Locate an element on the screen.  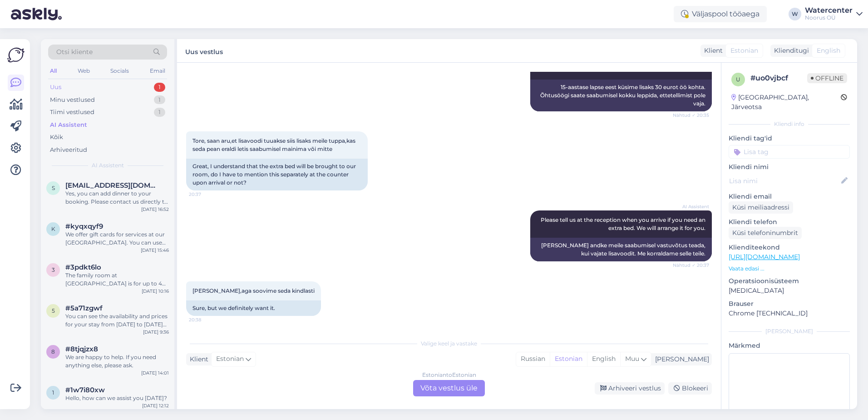
div: Socials is located at coordinates (119, 71).